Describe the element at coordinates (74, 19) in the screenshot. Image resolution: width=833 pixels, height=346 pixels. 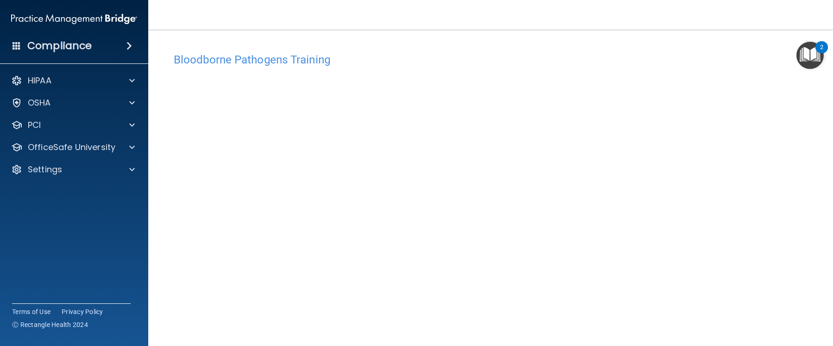
I see `img: PMB logo` at that location.